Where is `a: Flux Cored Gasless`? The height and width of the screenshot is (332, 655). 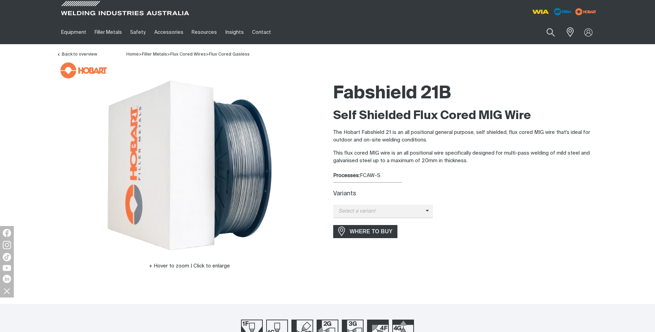 a: Flux Cored Gasless is located at coordinates (229, 54).